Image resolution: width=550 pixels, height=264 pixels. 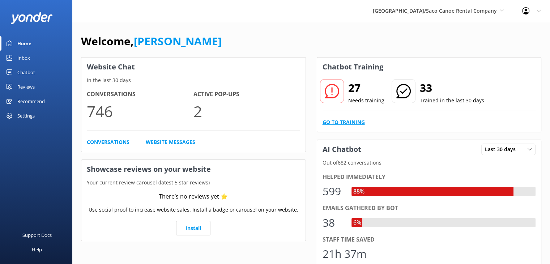 What do you see at coordinates (333, 191) in the screenshot?
I see `div: 599` at bounding box center [333, 191].